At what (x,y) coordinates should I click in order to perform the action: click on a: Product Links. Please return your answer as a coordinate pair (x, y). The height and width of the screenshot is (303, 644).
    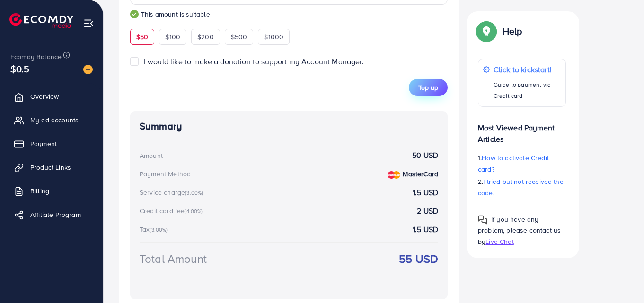
    Looking at the image, I should click on (52, 167).